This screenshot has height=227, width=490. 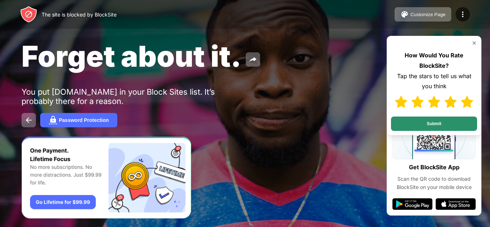 I want to click on button: Customize Page, so click(x=423, y=14).